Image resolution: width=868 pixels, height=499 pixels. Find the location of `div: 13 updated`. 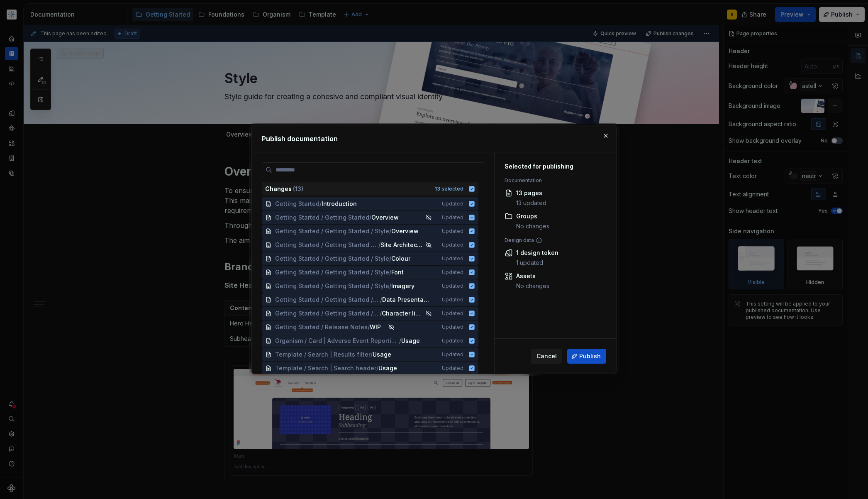

div: 13 updated is located at coordinates (531, 203).